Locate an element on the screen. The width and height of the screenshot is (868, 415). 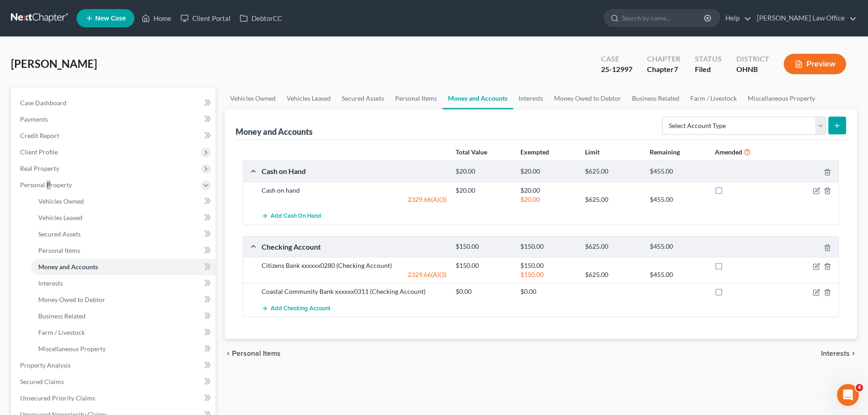
button: Preview is located at coordinates (815, 64).